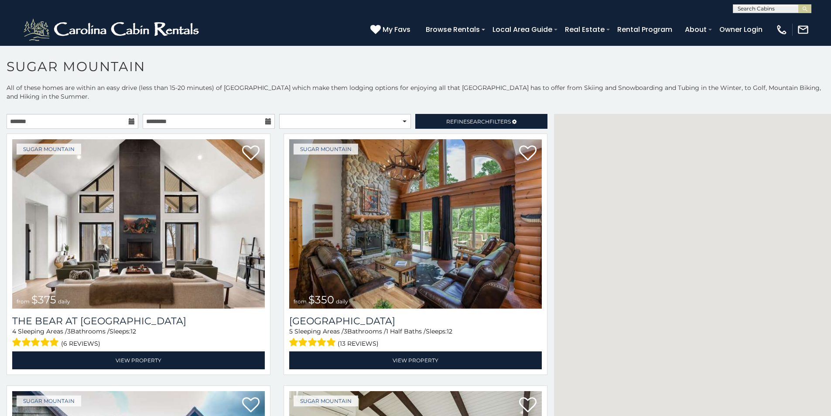 Image resolution: width=831 pixels, height=416 pixels. I want to click on span: (6 reviews), so click(81, 343).